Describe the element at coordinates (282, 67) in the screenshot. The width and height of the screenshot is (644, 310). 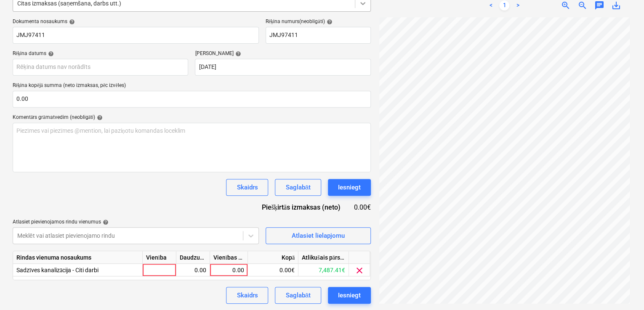
I see `input: Izpildes datums nav norādīts` at that location.